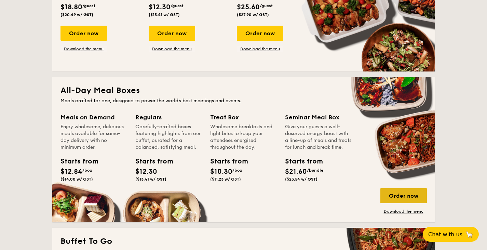  Describe the element at coordinates (301, 179) in the screenshot. I see `span: ($23.54 w/ GST)` at that location.